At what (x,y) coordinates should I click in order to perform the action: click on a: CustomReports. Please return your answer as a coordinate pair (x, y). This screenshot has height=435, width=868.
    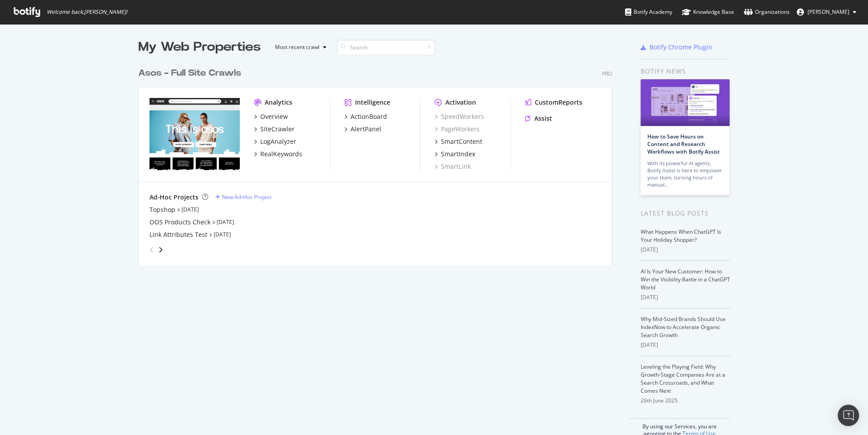
    Looking at the image, I should click on (554, 102).